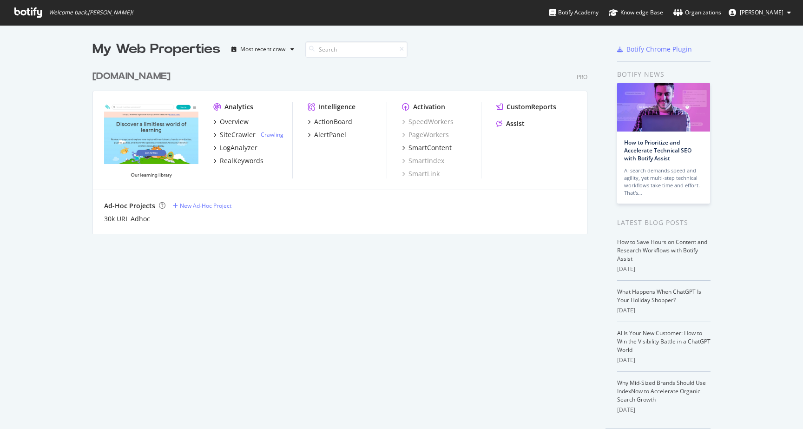 The height and width of the screenshot is (429, 803). I want to click on a: ActionBoard, so click(330, 122).